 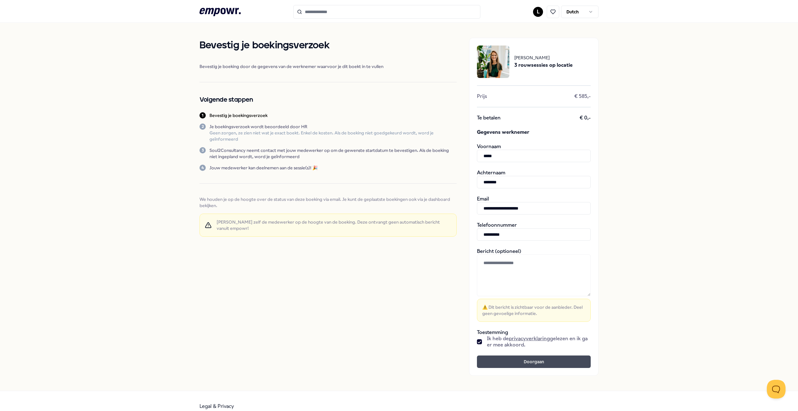 What do you see at coordinates (203, 127) in the screenshot?
I see `div: 2` at bounding box center [203, 127].